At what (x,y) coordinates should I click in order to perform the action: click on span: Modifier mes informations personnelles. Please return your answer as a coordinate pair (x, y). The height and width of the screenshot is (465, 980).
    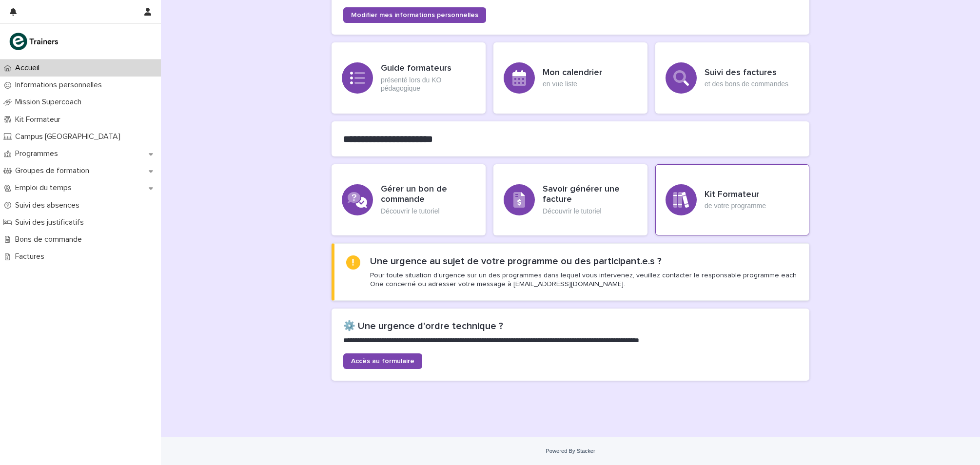
    Looking at the image, I should click on (415, 15).